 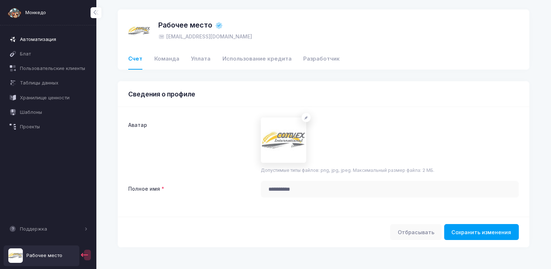 I want to click on a: Блат, so click(x=48, y=54).